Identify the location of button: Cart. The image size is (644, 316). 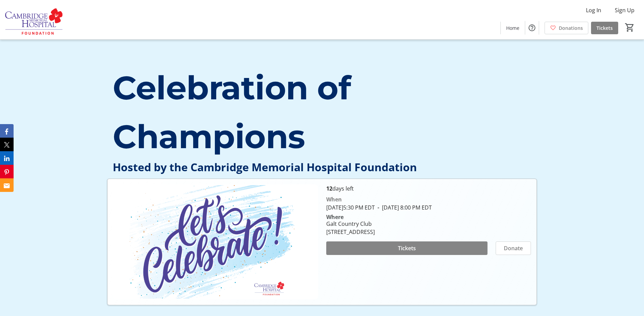
(629, 28).